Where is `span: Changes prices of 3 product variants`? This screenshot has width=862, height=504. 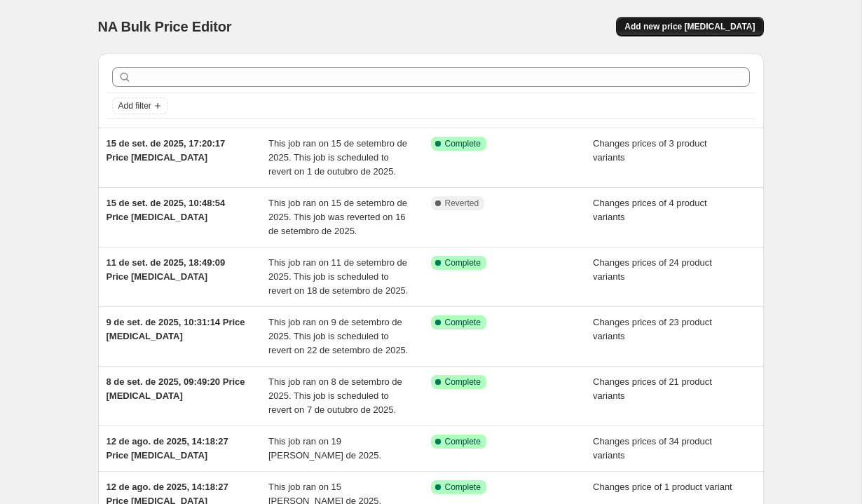
span: Changes prices of 3 product variants is located at coordinates (650, 150).